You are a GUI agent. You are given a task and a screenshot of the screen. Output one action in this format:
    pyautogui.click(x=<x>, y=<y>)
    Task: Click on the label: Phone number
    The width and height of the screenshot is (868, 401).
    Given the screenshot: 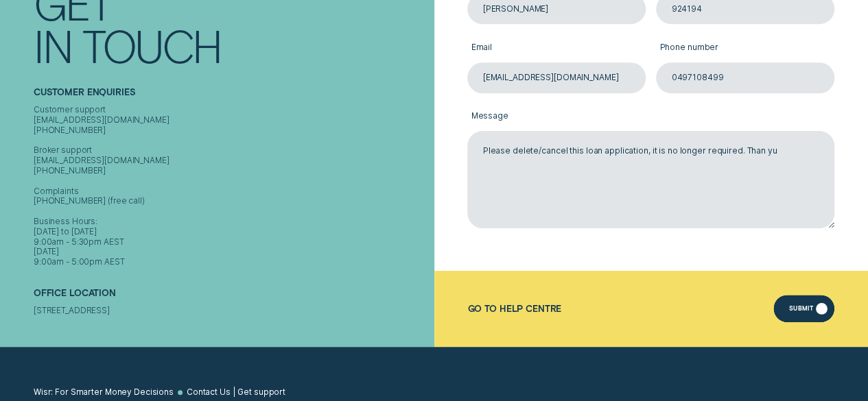 What is the action you would take?
    pyautogui.click(x=745, y=48)
    